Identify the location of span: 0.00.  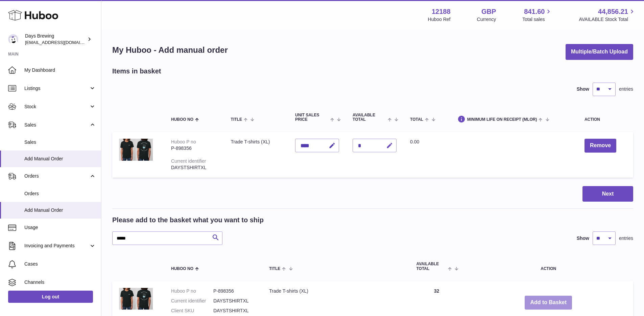
(415, 142).